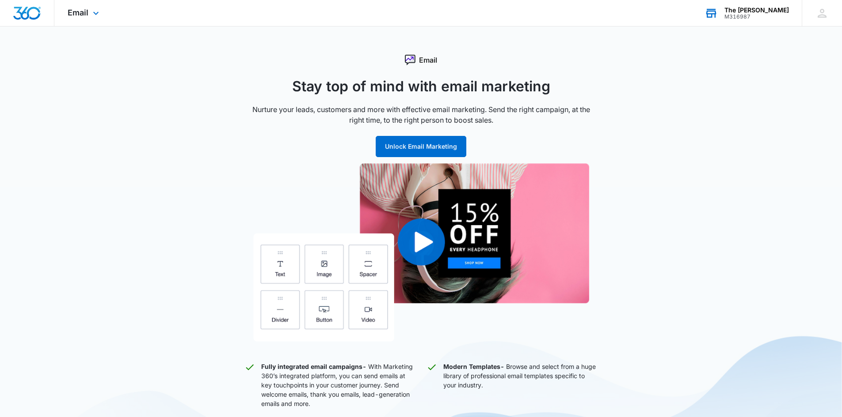 The height and width of the screenshot is (417, 842). Describe the element at coordinates (421, 253) in the screenshot. I see `img: Email` at that location.